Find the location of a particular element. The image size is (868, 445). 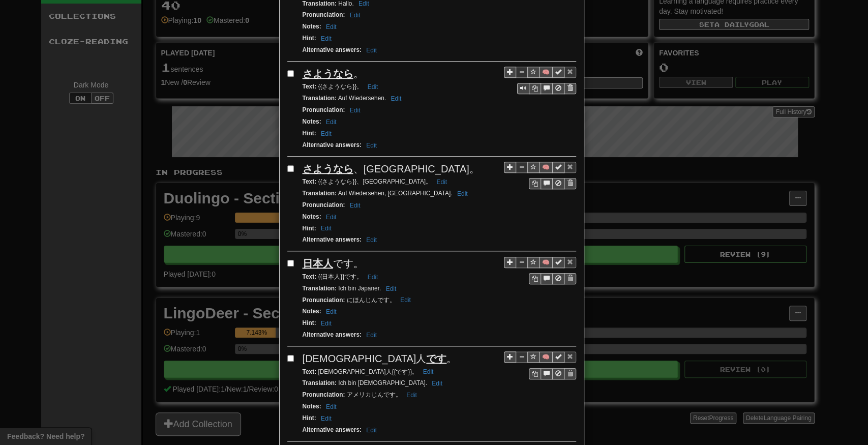

u: 日本人 is located at coordinates (318, 263).